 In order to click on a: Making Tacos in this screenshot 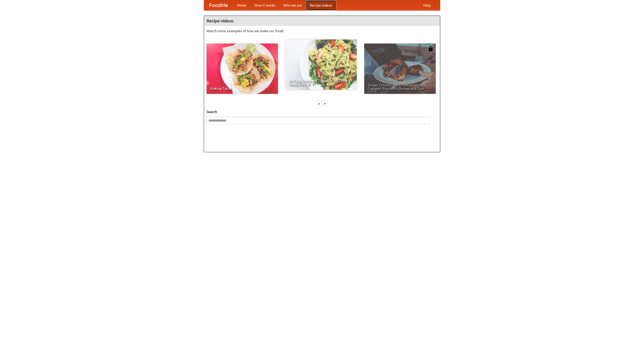, I will do `click(242, 69)`.